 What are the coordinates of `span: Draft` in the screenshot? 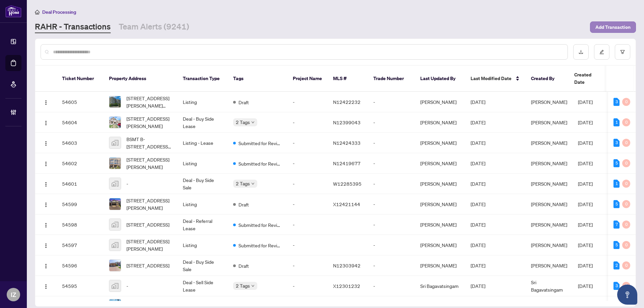 It's located at (243, 204).